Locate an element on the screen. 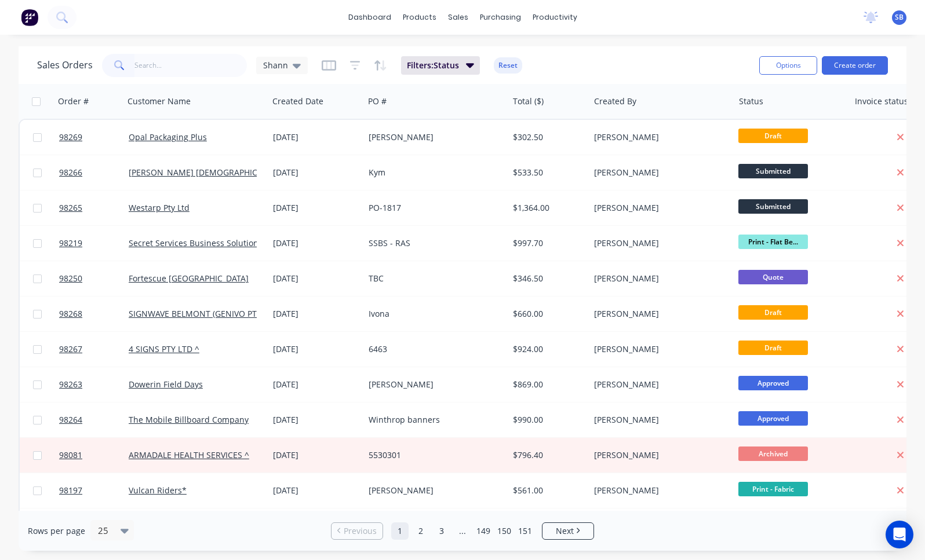  div: 6463 is located at coordinates (432, 349).